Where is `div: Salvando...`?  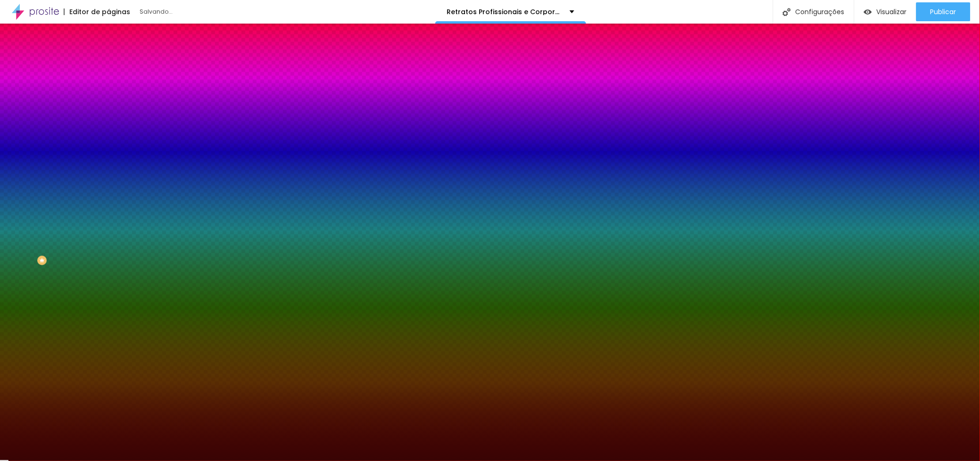 div: Salvando... is located at coordinates (194, 12).